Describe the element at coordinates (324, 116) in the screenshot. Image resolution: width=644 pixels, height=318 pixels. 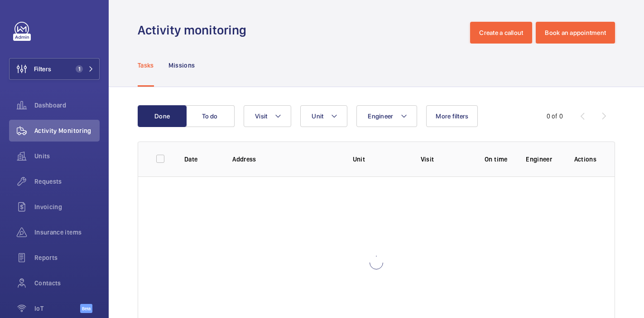
I see `button: Unit` at that location.